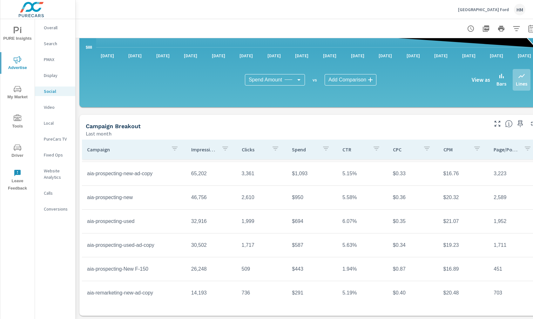 This screenshot has height=319, width=533. Describe the element at coordinates (211, 221) in the screenshot. I see `td: 32,916` at that location.